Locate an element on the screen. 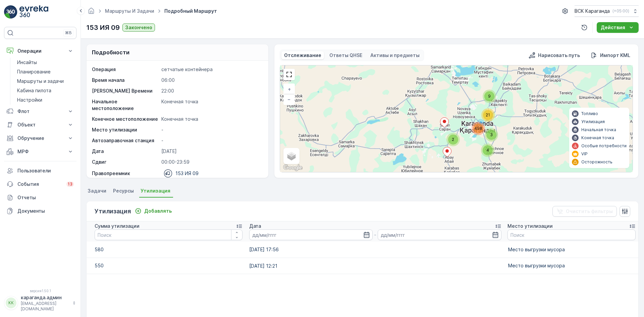 The height and width of the screenshot is (317, 644). div: 4 is located at coordinates (488, 151).